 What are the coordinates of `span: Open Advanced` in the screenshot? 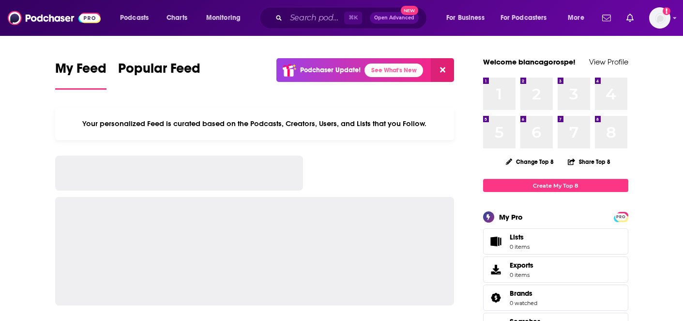 It's located at (394, 18).